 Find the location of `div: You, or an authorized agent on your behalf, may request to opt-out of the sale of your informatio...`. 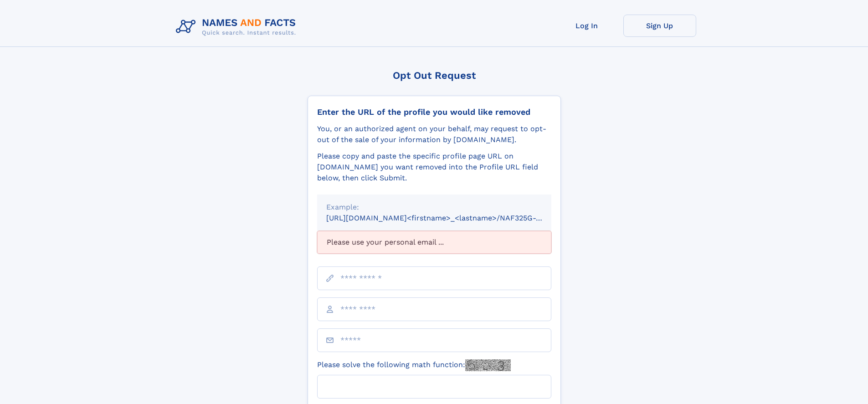

div: You, or an authorized agent on your behalf, may request to opt-out of the sale of your informatio... is located at coordinates (434, 134).